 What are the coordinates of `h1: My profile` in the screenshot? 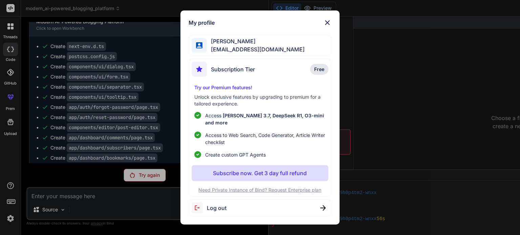 It's located at (201, 23).